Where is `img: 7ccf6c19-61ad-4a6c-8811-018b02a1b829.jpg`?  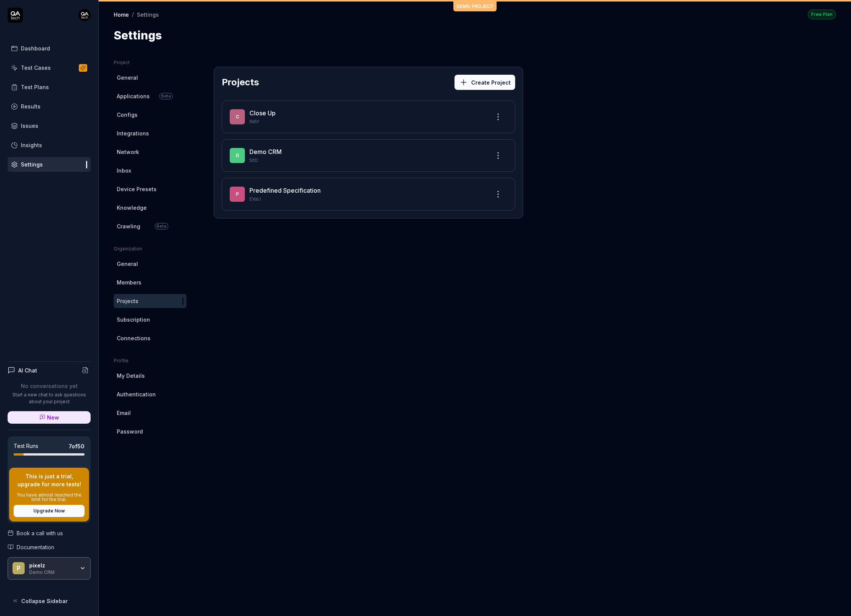
img: 7ccf6c19-61ad-4a6c-8811-018b02a1b829.jpg is located at coordinates (84, 15).